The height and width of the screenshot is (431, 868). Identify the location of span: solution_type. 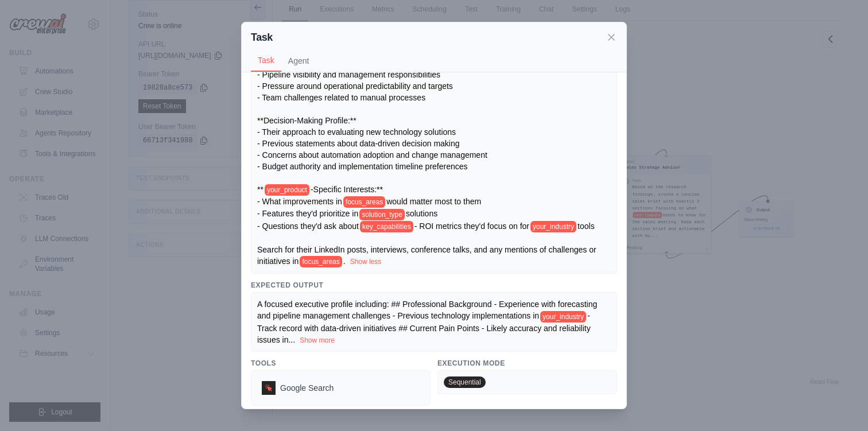
(382, 214).